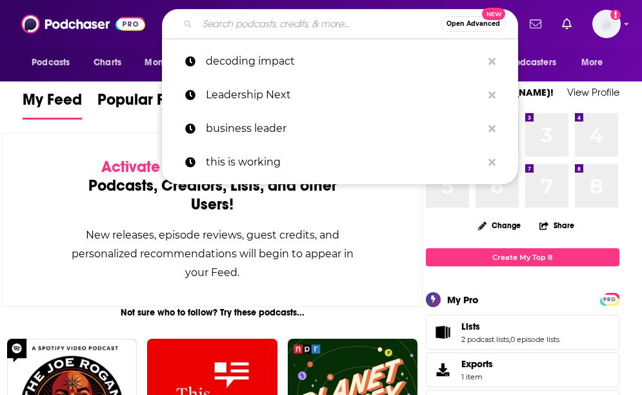  What do you see at coordinates (610, 299) in the screenshot?
I see `span: PRO` at bounding box center [610, 299].